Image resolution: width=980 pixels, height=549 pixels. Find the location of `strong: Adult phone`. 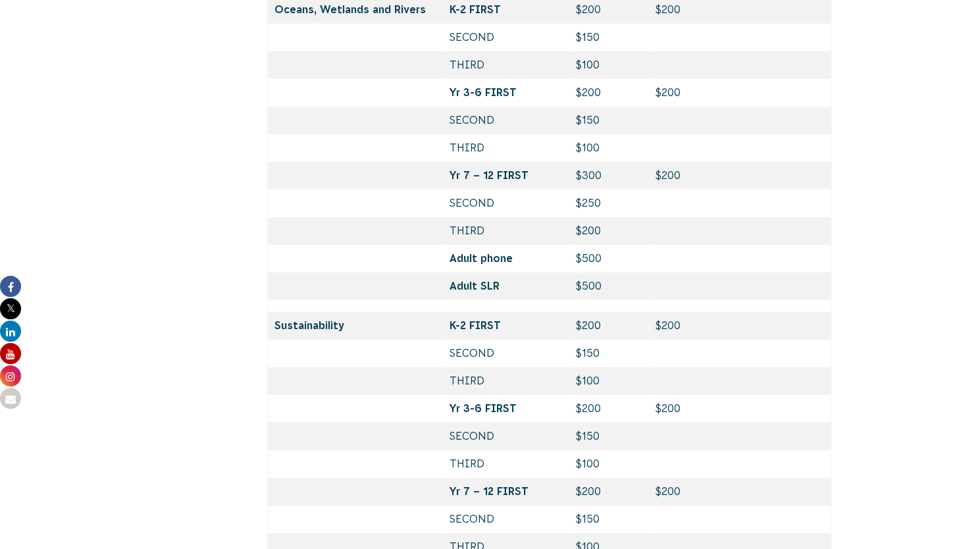

strong: Adult phone is located at coordinates (481, 258).